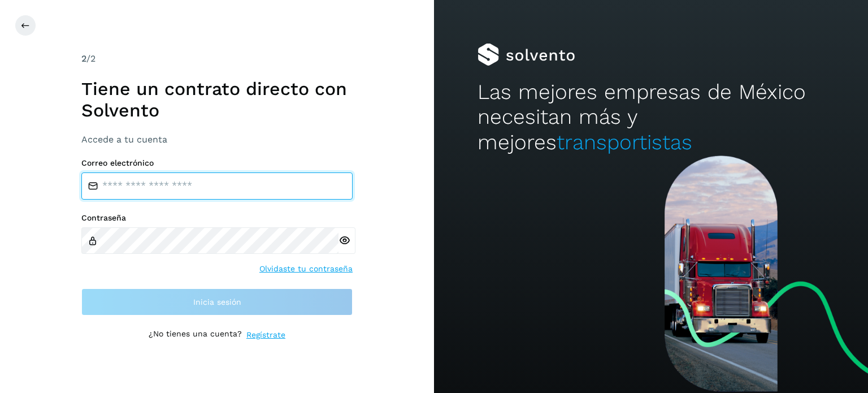 The image size is (868, 393). What do you see at coordinates (217, 99) in the screenshot?
I see `h1: Tiene un contrato directo con Solvento` at bounding box center [217, 99].